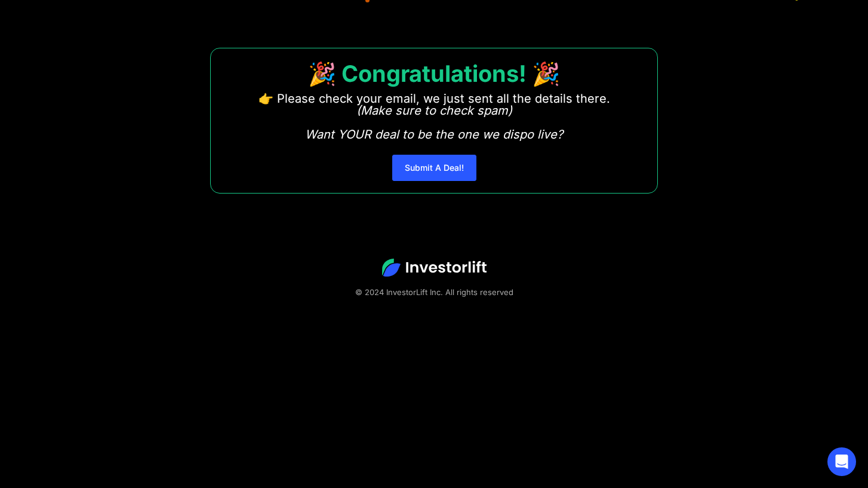 This screenshot has width=868, height=488. I want to click on em: (Make sure to check spam) Want YOUR deal to be the one we dispo live?, so click(434, 122).